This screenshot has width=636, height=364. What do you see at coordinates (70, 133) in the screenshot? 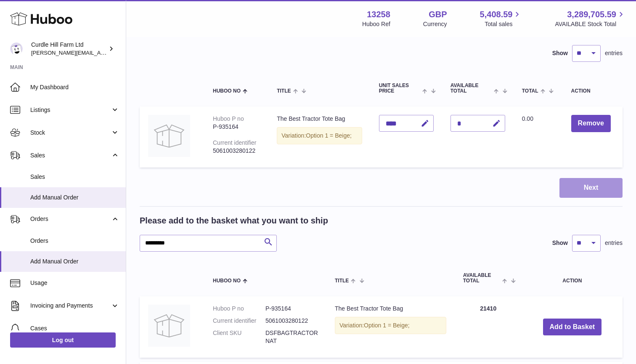
I see `span: Stock` at bounding box center [70, 133].